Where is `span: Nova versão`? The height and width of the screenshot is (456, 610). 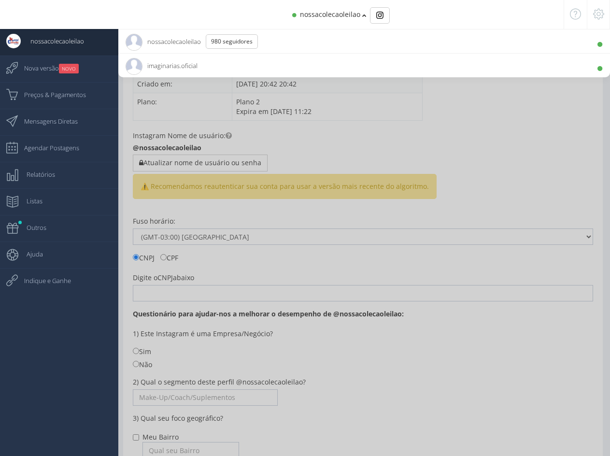 span: Nova versão is located at coordinates (46, 68).